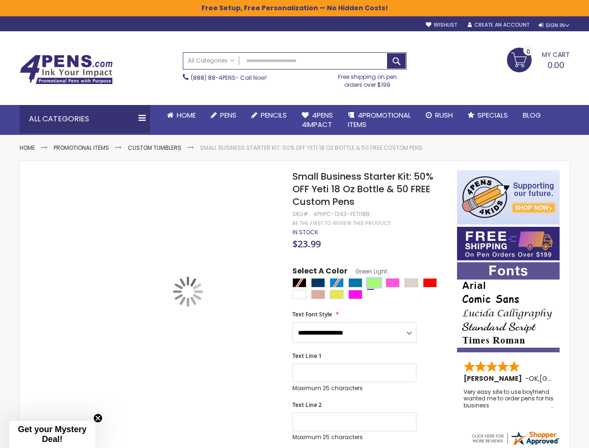  I want to click on span: Small Business Starter Kit: 50% OFF Yeti 18 Oz Bottle & 50 FREE Custom Pens, so click(363, 189).